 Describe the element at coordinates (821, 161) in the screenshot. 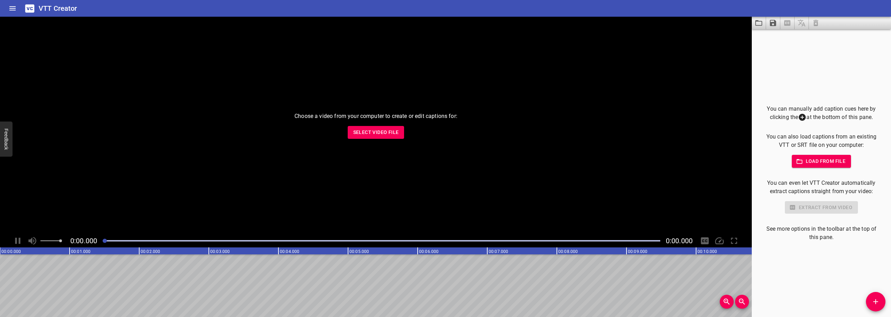

I see `button: Load from file` at that location.